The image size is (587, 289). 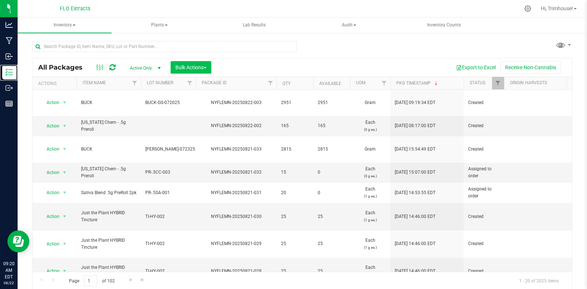 What do you see at coordinates (349, 25) in the screenshot?
I see `span: Audit` at bounding box center [349, 25].